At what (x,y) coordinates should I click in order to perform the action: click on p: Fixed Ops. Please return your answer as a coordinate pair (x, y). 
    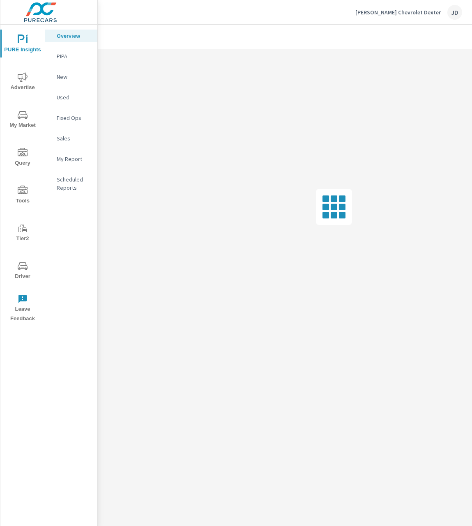
    Looking at the image, I should click on (73, 118).